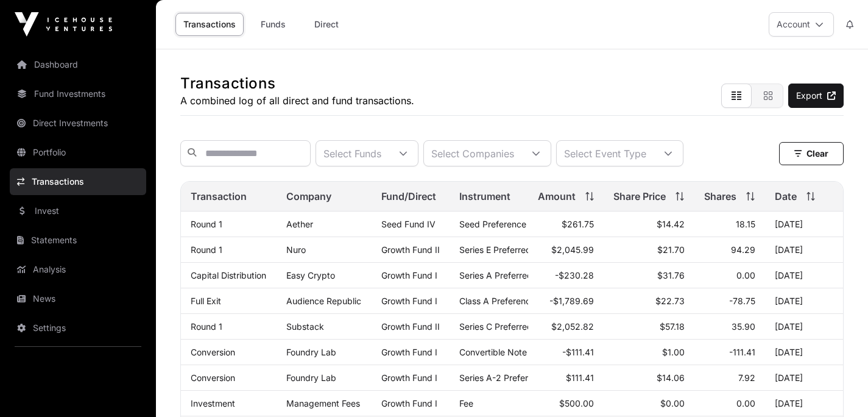 This screenshot has width=868, height=417. What do you see at coordinates (206, 300) in the screenshot?
I see `a: Full Exit` at bounding box center [206, 300].